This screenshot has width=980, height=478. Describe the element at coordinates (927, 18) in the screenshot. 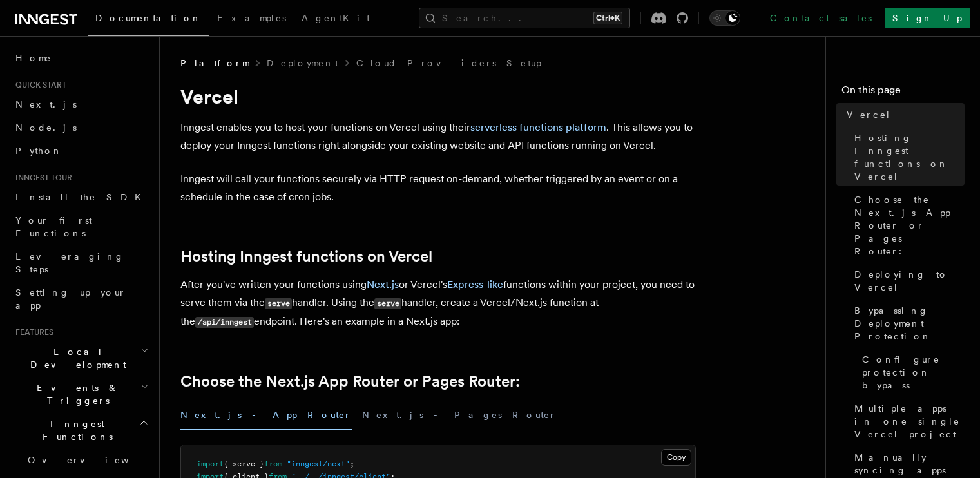

I see `a: Sign Up` at that location.